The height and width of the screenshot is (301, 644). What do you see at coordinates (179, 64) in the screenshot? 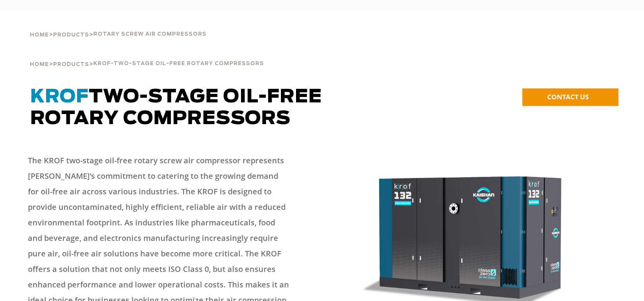
I see `span: KROF-TWO-STAGE OIL-FREE ROTARY COMPRESSORS` at bounding box center [179, 64].